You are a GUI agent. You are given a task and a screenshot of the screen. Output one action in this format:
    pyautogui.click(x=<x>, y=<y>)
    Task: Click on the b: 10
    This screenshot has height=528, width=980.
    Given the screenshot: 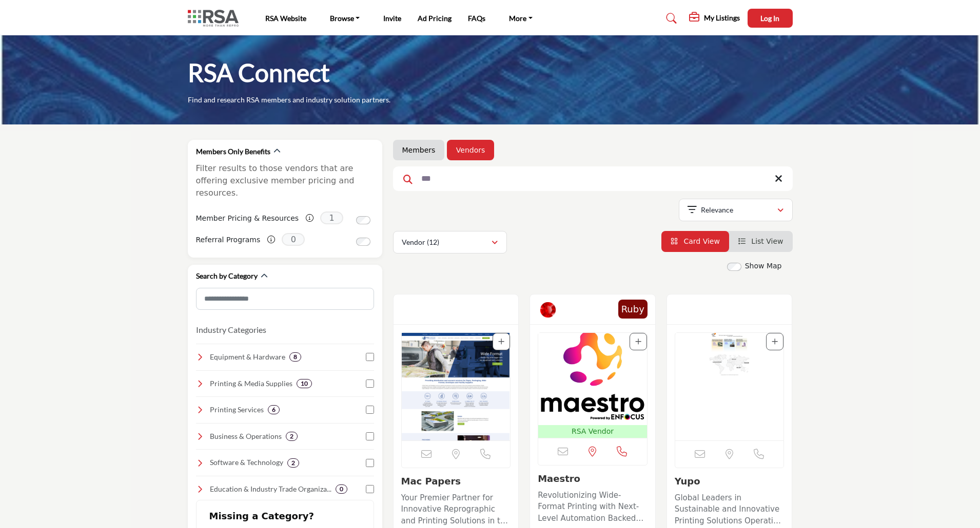 What is the action you would take?
    pyautogui.click(x=305, y=384)
    